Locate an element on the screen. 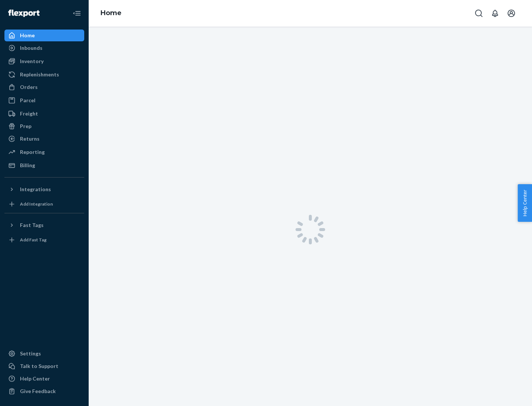 Image resolution: width=532 pixels, height=406 pixels. a: Billing is located at coordinates (44, 166).